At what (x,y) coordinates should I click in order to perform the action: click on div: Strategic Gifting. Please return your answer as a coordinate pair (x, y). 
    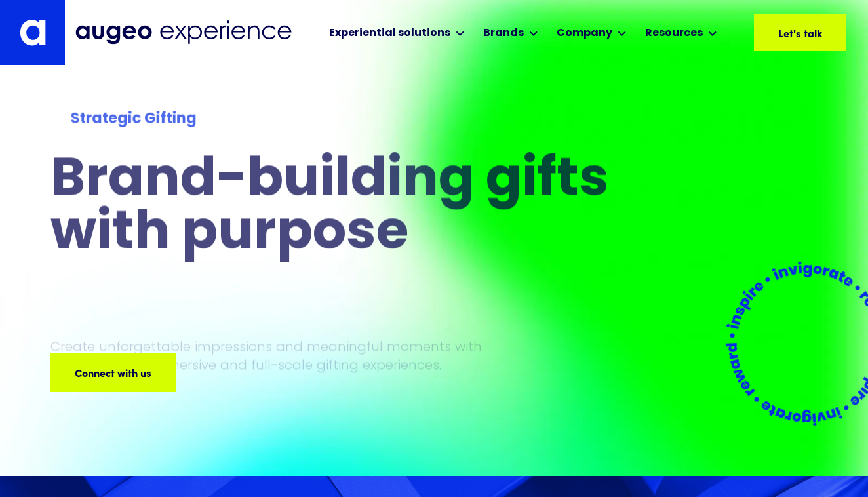
    Looking at the image, I should click on (334, 119).